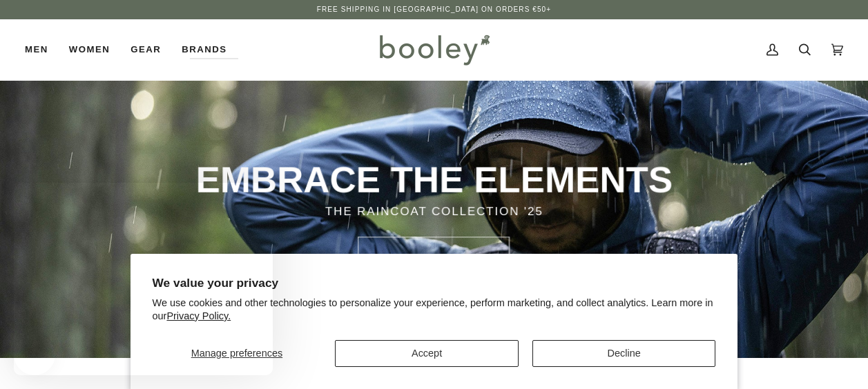 The height and width of the screenshot is (389, 868). What do you see at coordinates (89, 50) in the screenshot?
I see `a: Women` at bounding box center [89, 50].